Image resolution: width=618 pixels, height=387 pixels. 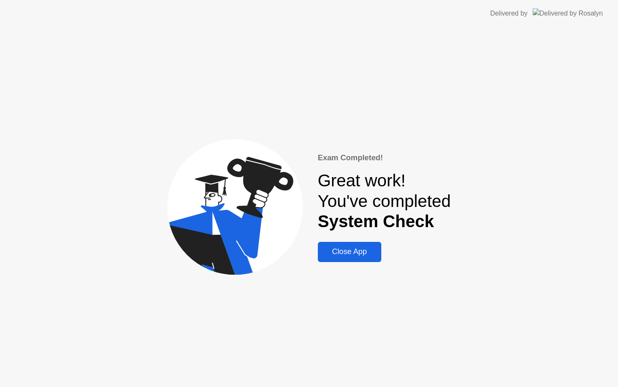 I want to click on b: System Check, so click(x=376, y=221).